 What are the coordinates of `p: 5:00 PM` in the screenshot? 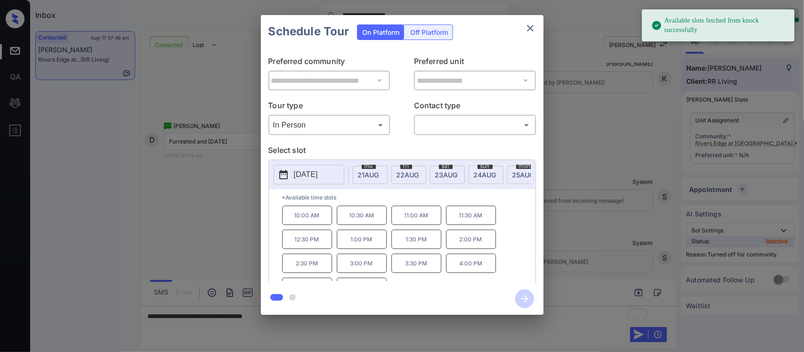 It's located at (362, 287).